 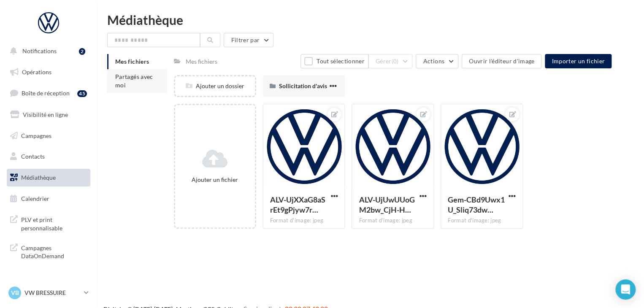 What do you see at coordinates (54, 251) in the screenshot?
I see `span: Campagnes DataOnDemand` at bounding box center [54, 251].